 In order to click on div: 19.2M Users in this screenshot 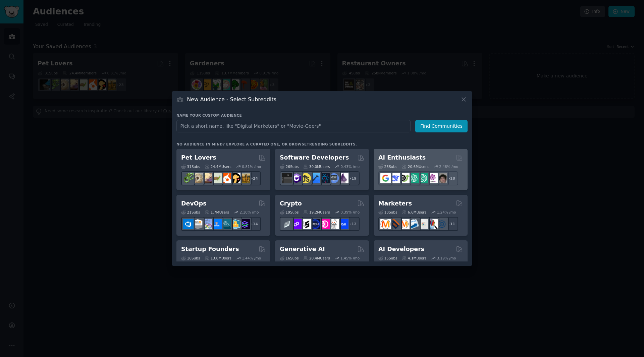, I will do `click(316, 212)`.